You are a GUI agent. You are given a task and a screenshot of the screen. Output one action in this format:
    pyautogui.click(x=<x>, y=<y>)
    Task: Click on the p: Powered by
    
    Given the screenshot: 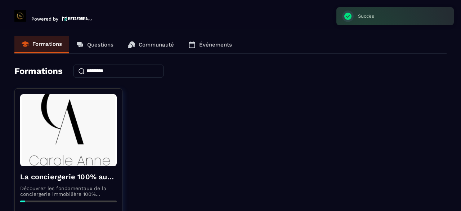 What is the action you would take?
    pyautogui.click(x=45, y=19)
    